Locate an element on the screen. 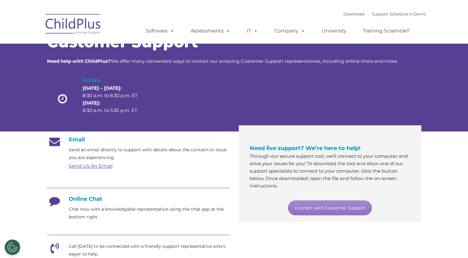  a: University is located at coordinates (334, 31).